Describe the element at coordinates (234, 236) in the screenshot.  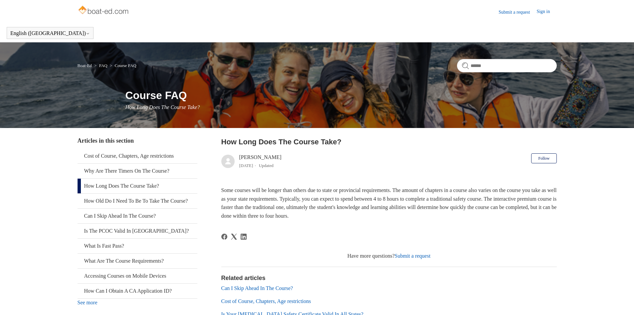
I see `svg: Share this page on X Corp` at that location.